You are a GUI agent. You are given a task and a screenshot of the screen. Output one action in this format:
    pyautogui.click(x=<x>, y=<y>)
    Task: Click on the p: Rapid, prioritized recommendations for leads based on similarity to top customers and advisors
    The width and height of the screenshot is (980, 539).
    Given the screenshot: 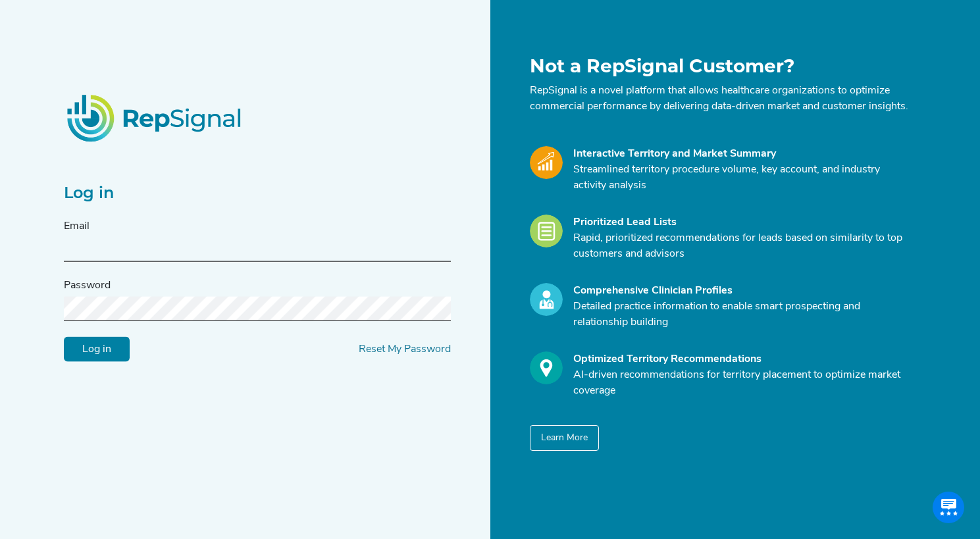 What is the action you would take?
    pyautogui.click(x=741, y=246)
    